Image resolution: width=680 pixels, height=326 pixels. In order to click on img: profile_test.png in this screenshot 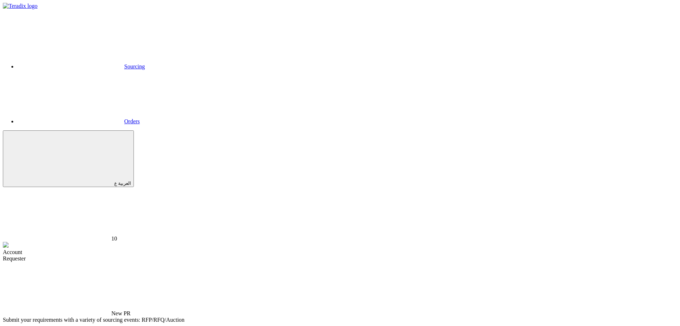, I will do `click(6, 245)`.